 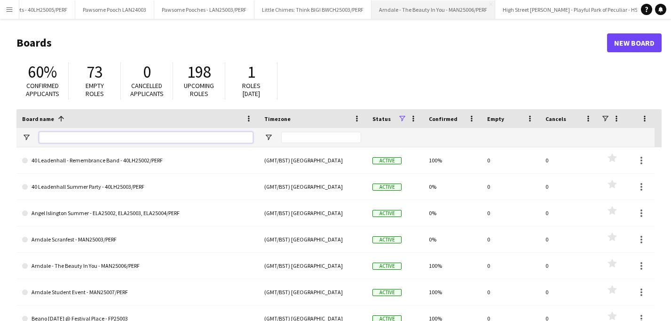 I want to click on span: Cancels, so click(x=556, y=119).